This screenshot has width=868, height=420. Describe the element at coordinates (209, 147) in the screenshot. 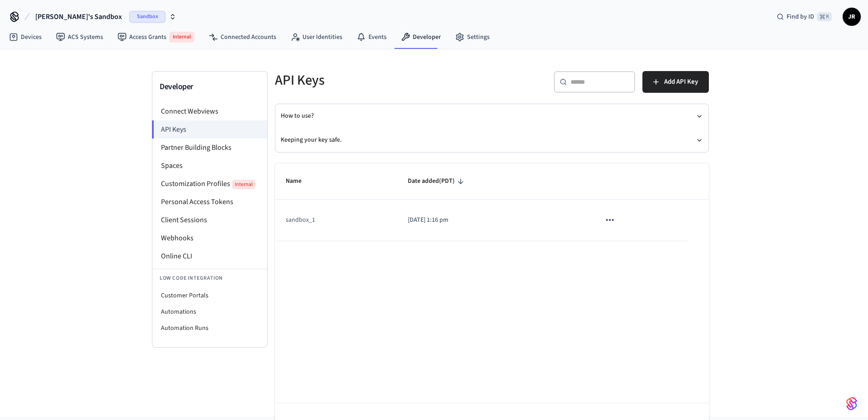

I see `li: Partner Building Blocks` at that location.